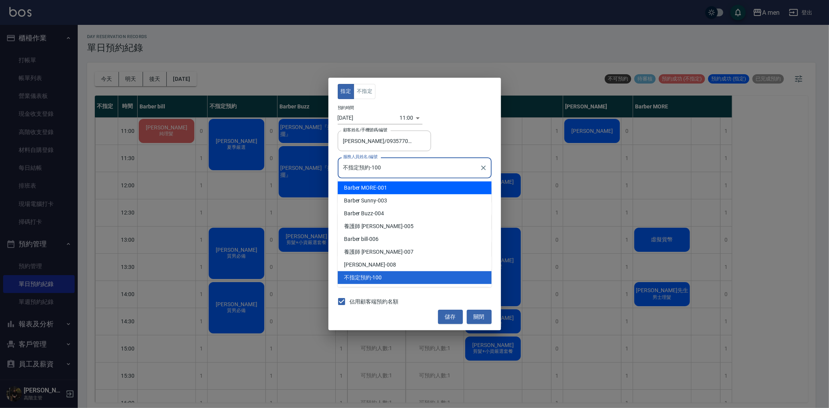 This screenshot has height=408, width=829. I want to click on button: Clear, so click(483, 168).